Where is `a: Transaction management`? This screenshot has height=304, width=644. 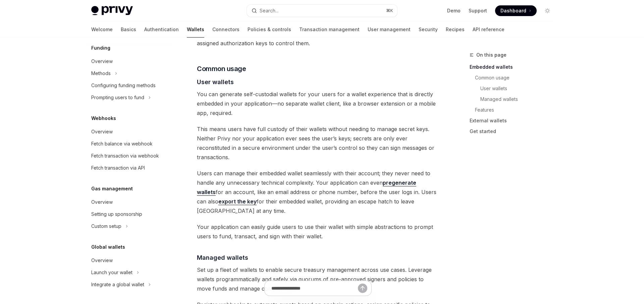 a: Transaction management is located at coordinates (329, 29).